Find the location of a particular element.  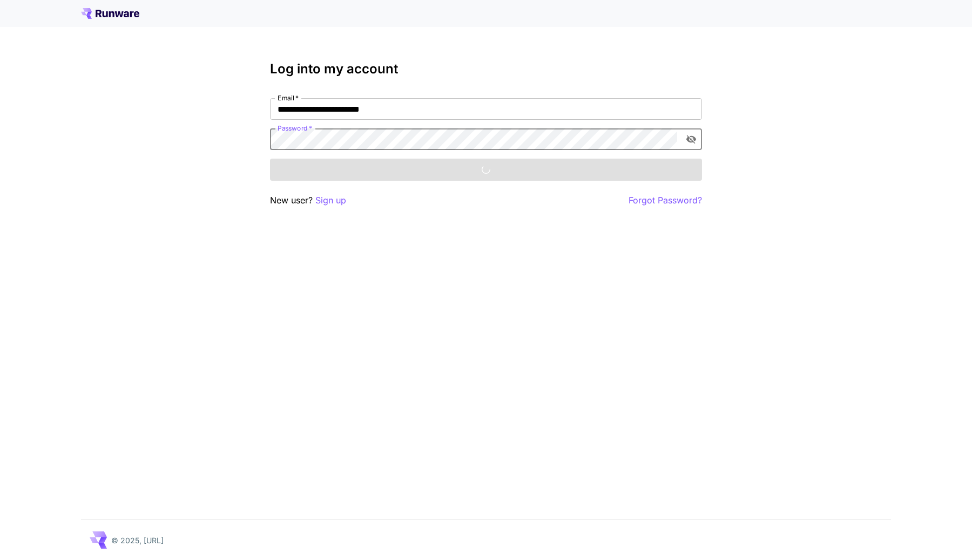

h3: Log into my account is located at coordinates (486, 69).